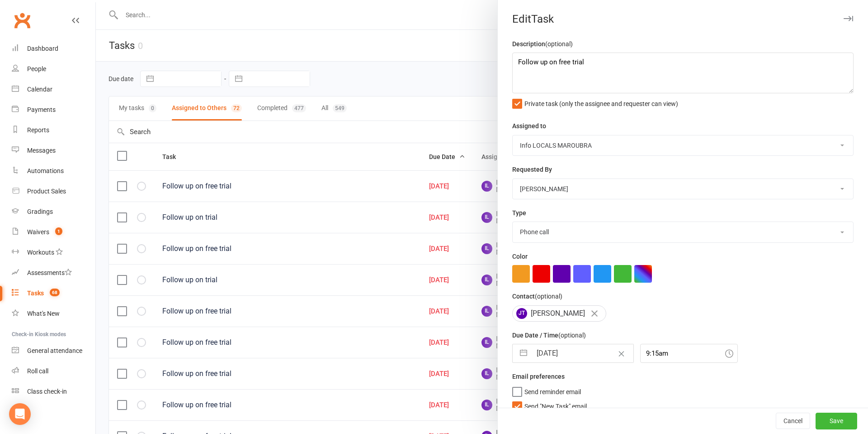  What do you see at coordinates (542, 44) in the screenshot?
I see `label: Description` at bounding box center [542, 44].